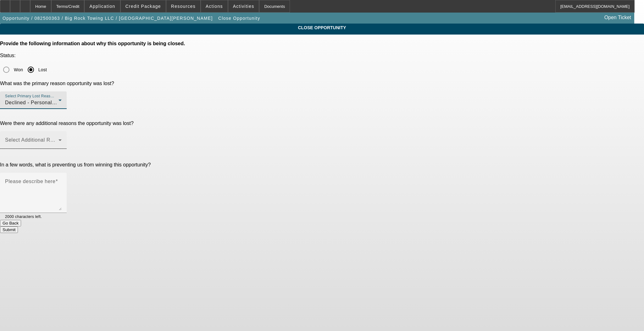 Image resolution: width=644 pixels, height=331 pixels. What do you see at coordinates (214, 6) in the screenshot?
I see `button: Actions` at bounding box center [214, 6].